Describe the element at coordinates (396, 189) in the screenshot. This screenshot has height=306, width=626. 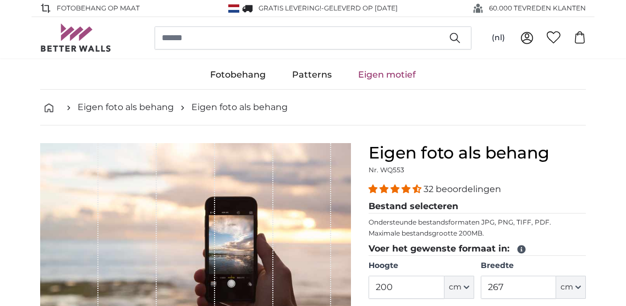
I see `span: 4.31 stars` at that location.